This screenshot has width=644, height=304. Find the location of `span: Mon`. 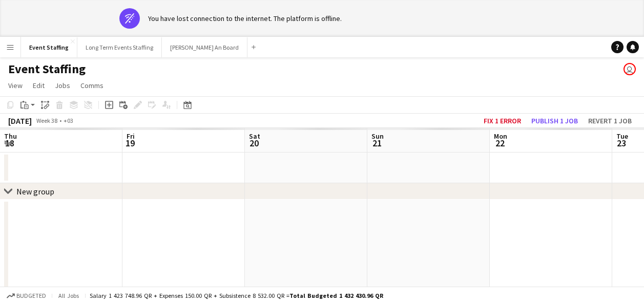

span: Mon is located at coordinates (501, 136).